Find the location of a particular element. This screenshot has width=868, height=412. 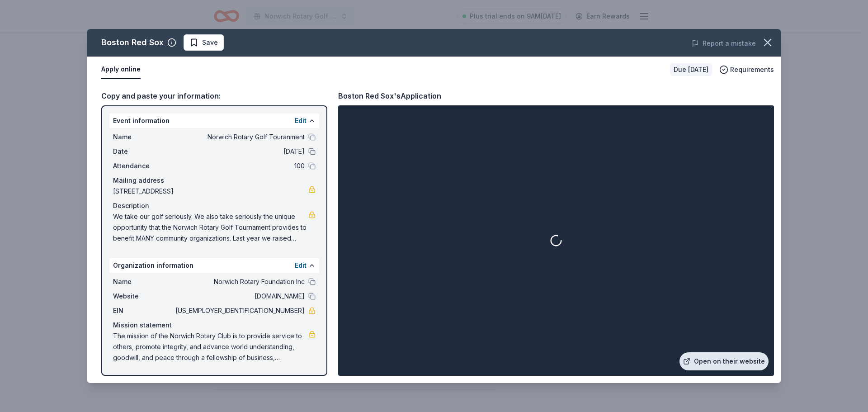

span: Save is located at coordinates (210, 42).